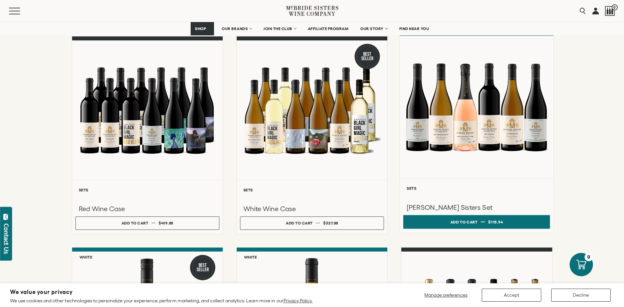 Image resolution: width=624 pixels, height=307 pixels. I want to click on span: $419.88, so click(166, 223).